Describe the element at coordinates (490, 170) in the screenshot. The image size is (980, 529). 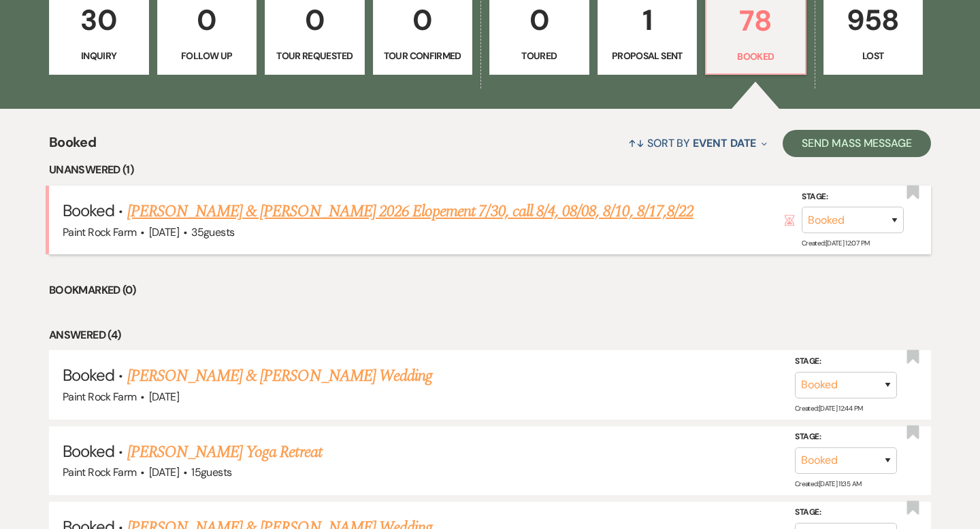
I see `li: Unanswered (1)` at that location.